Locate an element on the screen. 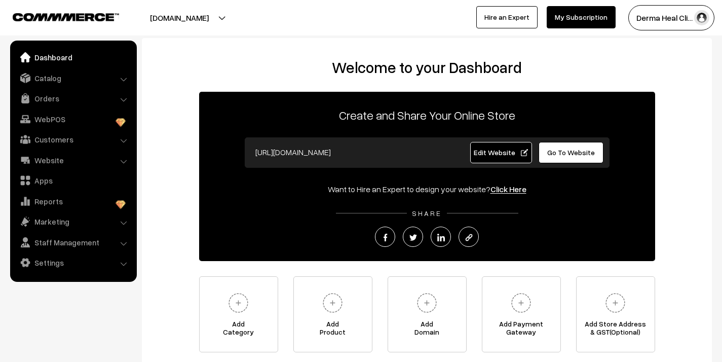 This screenshot has height=362, width=722. button: Derma Heal Cli… is located at coordinates (671, 18).